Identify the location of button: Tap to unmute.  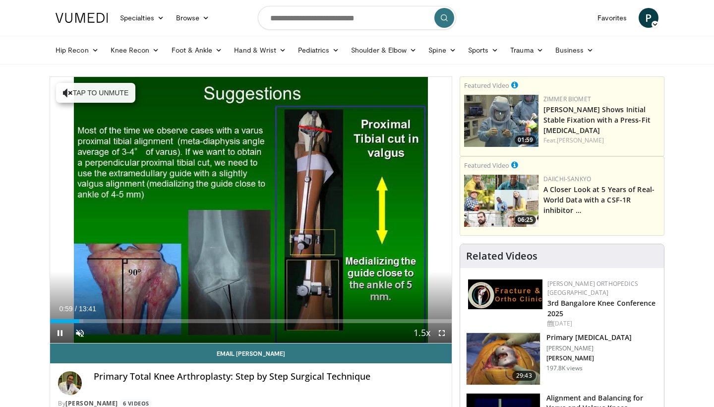
(96, 93).